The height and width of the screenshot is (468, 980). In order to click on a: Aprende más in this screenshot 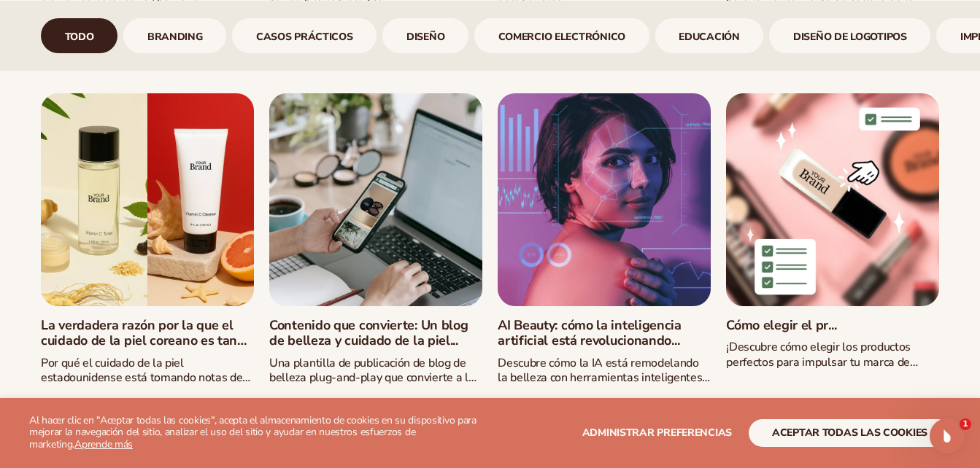, I will do `click(104, 444)`.